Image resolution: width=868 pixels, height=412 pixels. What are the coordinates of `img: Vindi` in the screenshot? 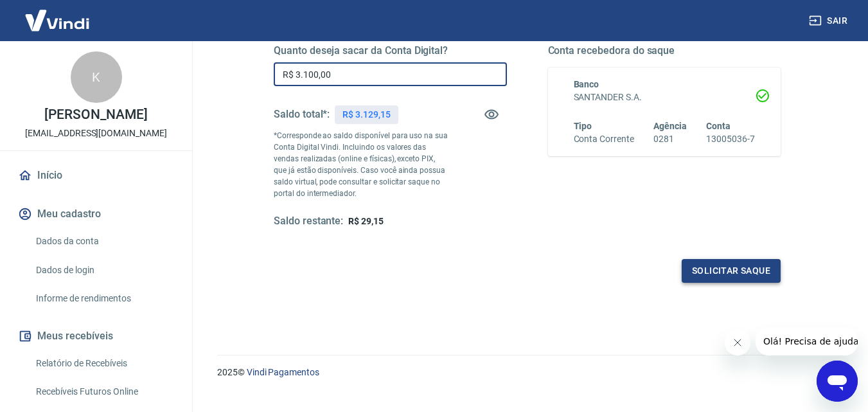 It's located at (57, 20).